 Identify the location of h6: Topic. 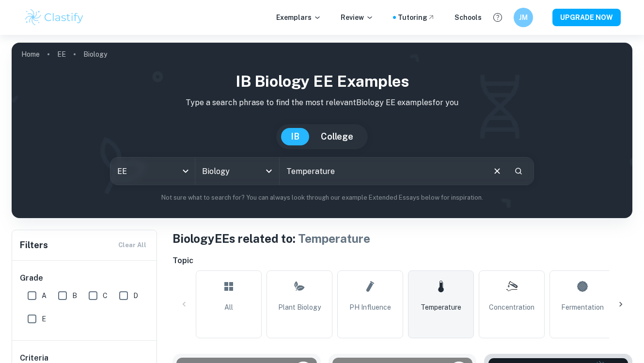
(402, 261).